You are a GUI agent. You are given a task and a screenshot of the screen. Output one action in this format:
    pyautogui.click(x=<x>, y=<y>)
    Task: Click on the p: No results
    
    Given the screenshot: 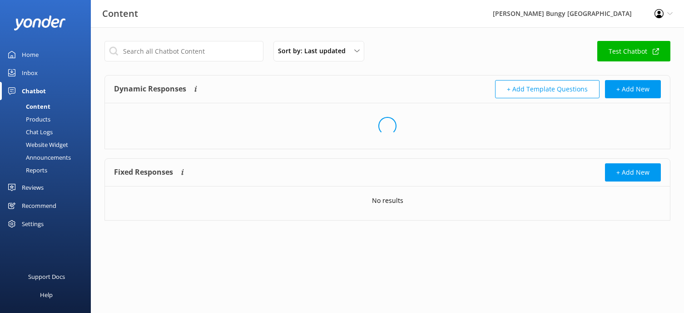 What is the action you would take?
    pyautogui.click(x=388, y=200)
    